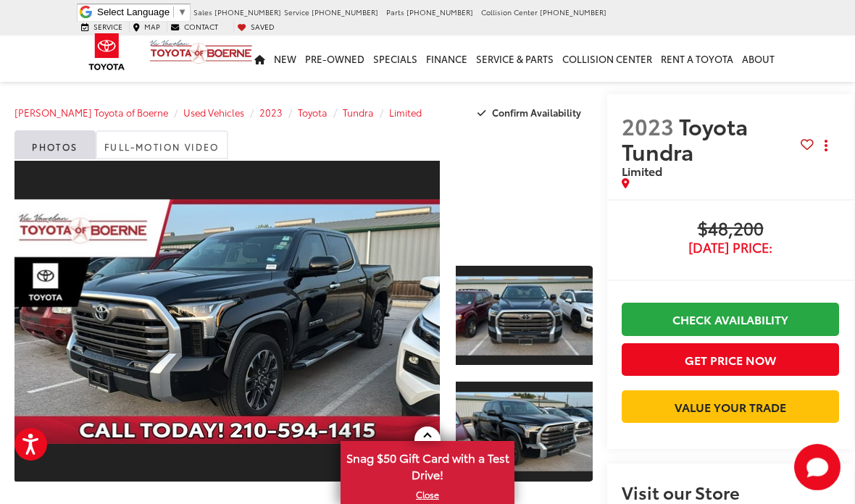  I want to click on img: Toyota, so click(106, 51).